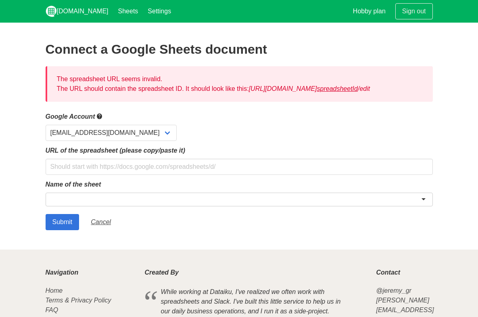 This screenshot has height=317, width=478. Describe the element at coordinates (63, 222) in the screenshot. I see `input: Submit` at that location.